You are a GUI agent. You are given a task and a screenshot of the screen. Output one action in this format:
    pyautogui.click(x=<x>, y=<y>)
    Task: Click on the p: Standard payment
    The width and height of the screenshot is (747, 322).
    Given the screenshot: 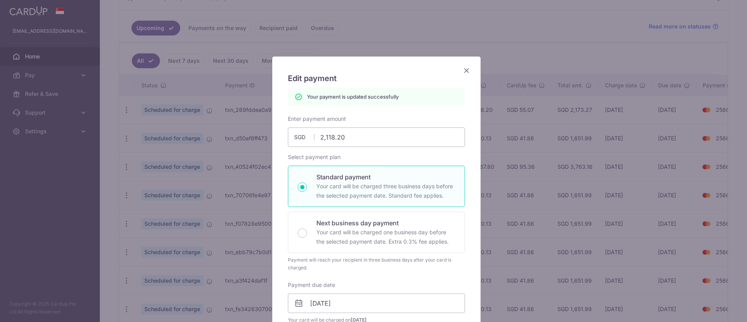 What is the action you would take?
    pyautogui.click(x=386, y=177)
    